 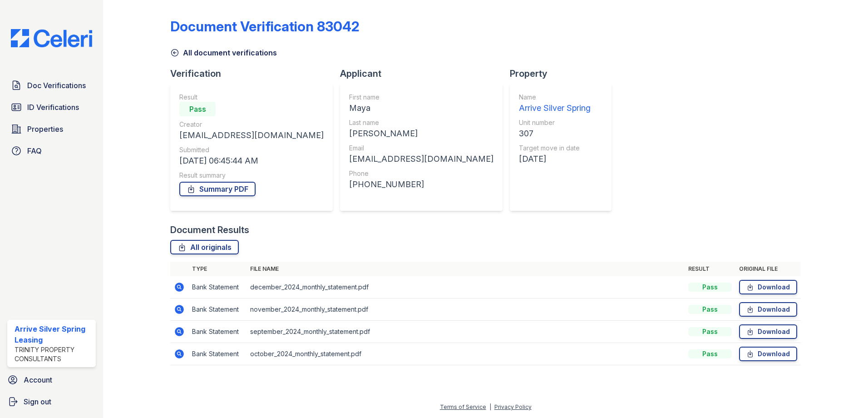 What do you see at coordinates (38, 380) in the screenshot?
I see `span: Account` at bounding box center [38, 380].